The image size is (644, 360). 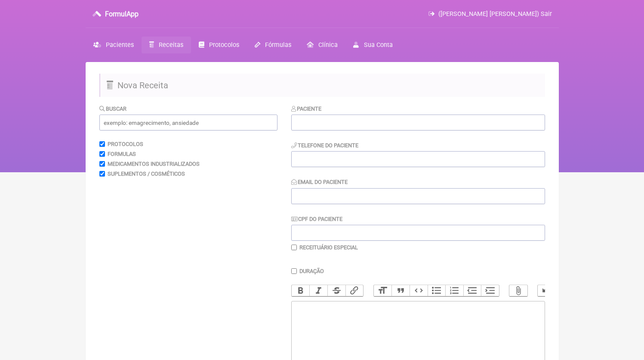 What do you see at coordinates (273, 45) in the screenshot?
I see `a: Fórmulas` at bounding box center [273, 45].